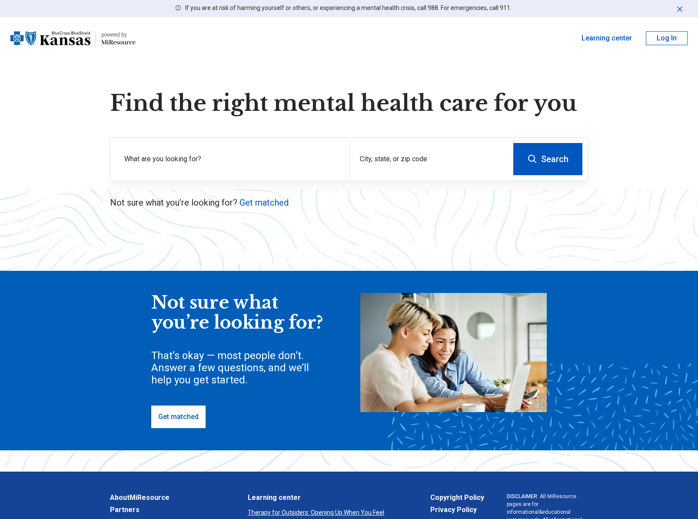  I want to click on a: Partners, so click(167, 510).